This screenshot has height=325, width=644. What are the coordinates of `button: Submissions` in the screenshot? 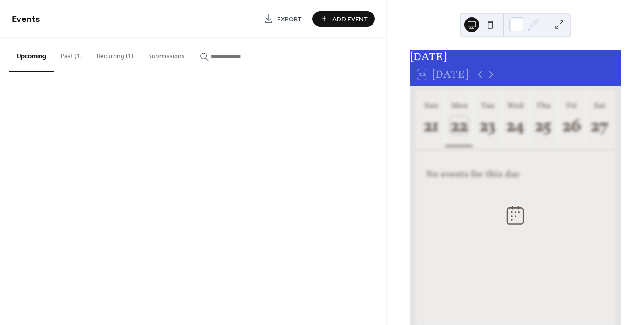 It's located at (166, 54).